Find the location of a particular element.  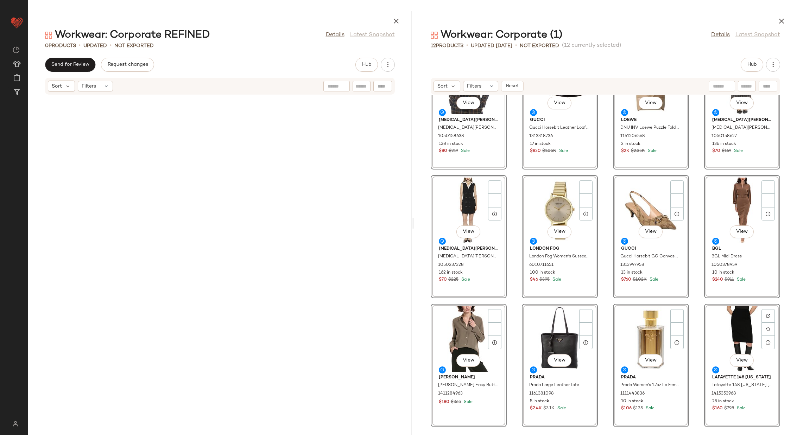

span: 1415353968 is located at coordinates (724, 394).